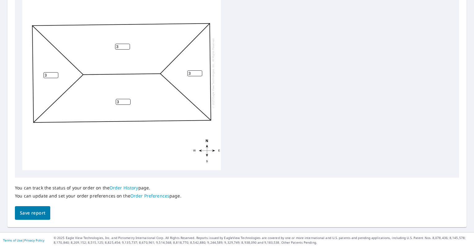 This screenshot has width=474, height=248. I want to click on a: Terms of Use, so click(13, 240).